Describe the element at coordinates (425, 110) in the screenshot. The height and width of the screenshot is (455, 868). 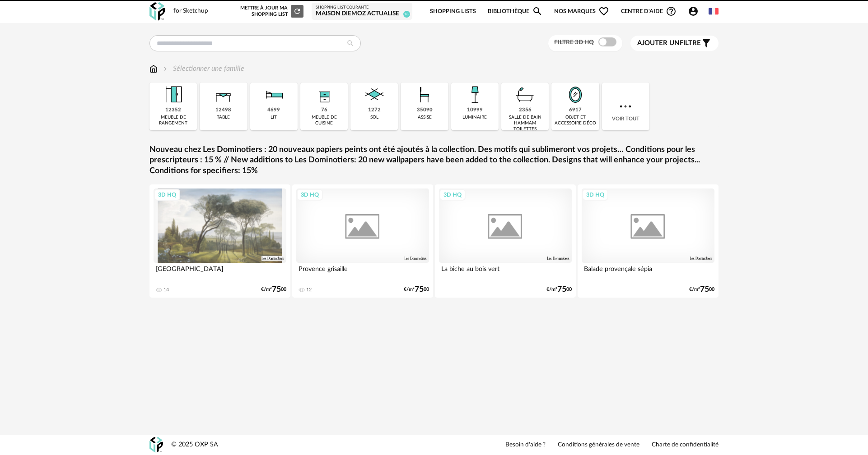
I see `div: 35090` at that location.